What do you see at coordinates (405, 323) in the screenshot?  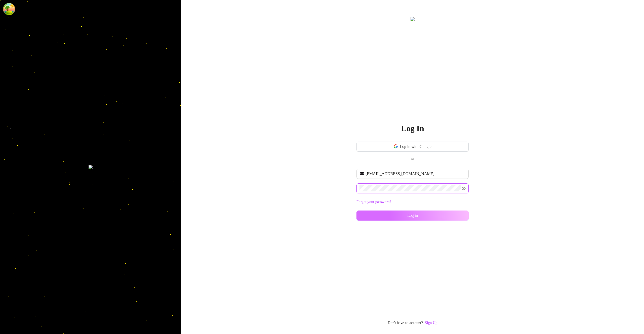 I see `span: Don't have an account?` at bounding box center [405, 323].